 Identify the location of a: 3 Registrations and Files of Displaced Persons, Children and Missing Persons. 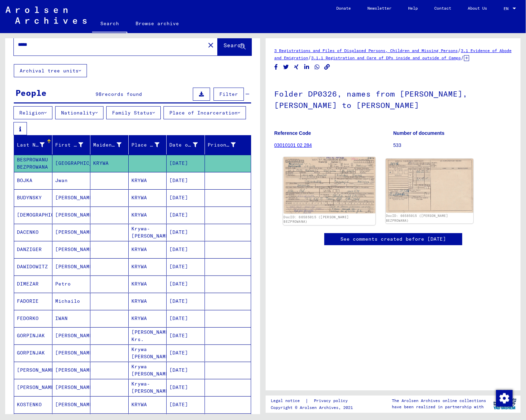
(366, 51).